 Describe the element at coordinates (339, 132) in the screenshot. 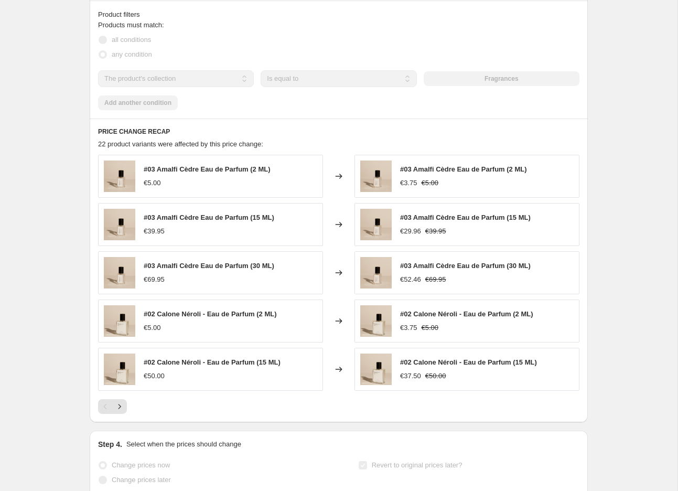

I see `h6: PRICE CHANGE RECAP` at that location.